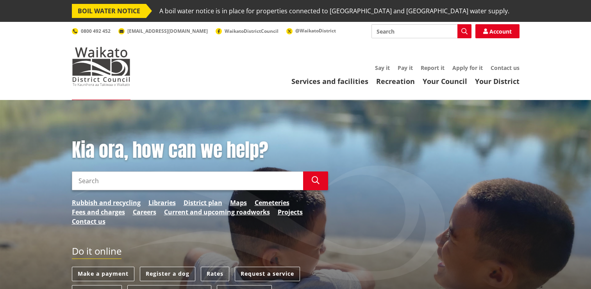 The image size is (591, 289). Describe the element at coordinates (290, 212) in the screenshot. I see `a: Projects` at that location.